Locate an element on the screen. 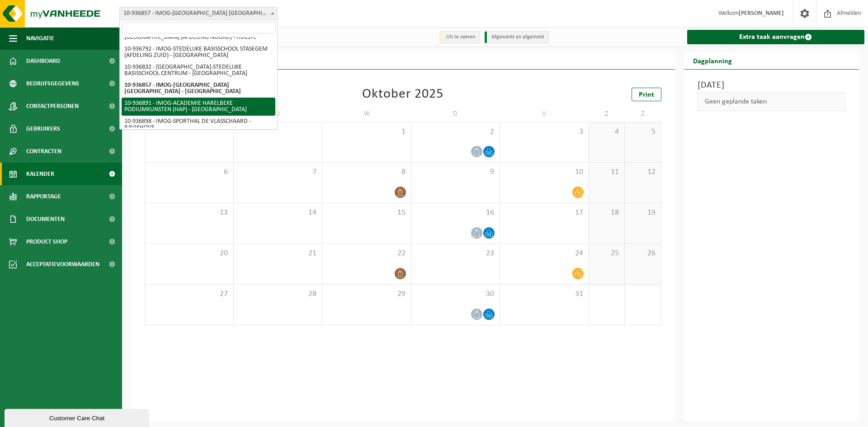  td: V is located at coordinates (544, 114).